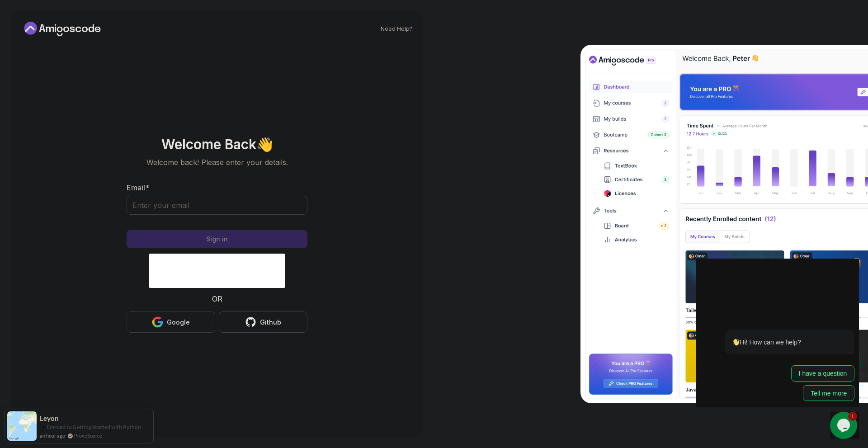 The width and height of the screenshot is (868, 448). I want to click on a: Home link, so click(63, 29).